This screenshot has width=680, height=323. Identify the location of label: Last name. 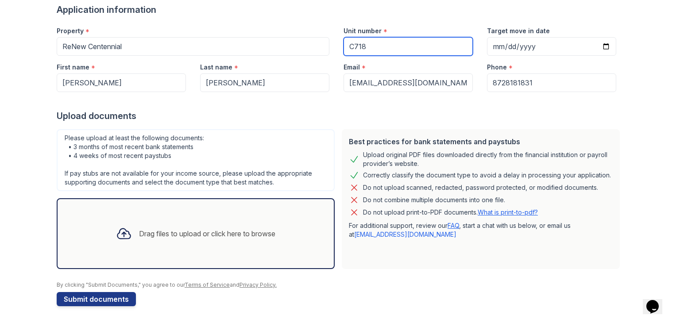
(216, 67).